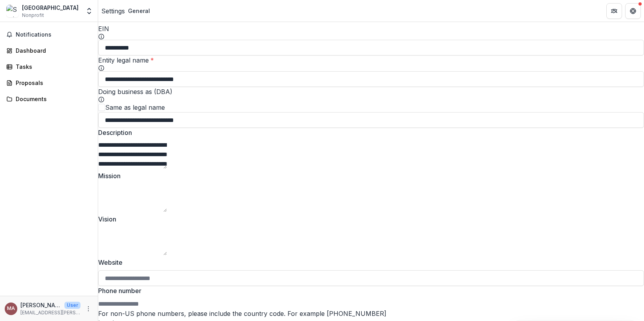 The height and width of the screenshot is (321, 644). Describe the element at coordinates (51, 67) in the screenshot. I see `div: Tasks` at that location.